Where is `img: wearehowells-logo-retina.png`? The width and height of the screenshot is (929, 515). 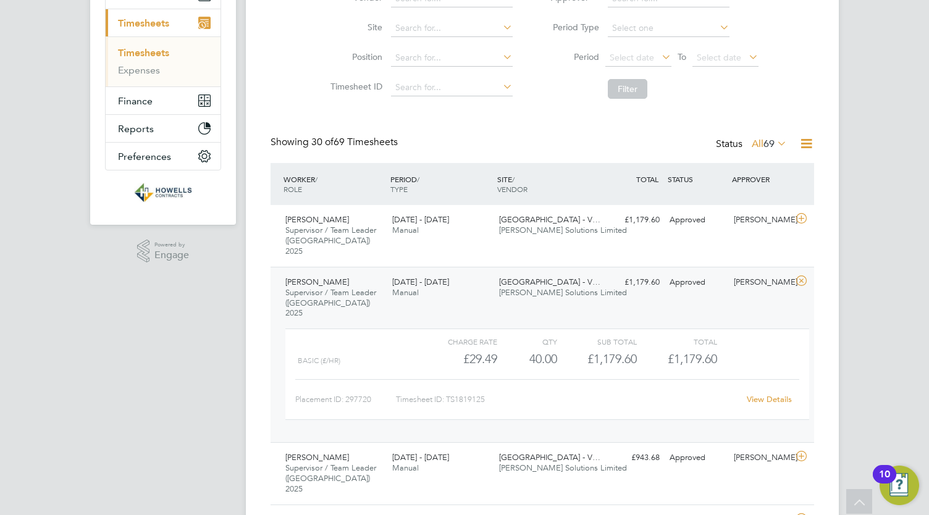 img: wearehowells-logo-retina.png is located at coordinates (163, 193).